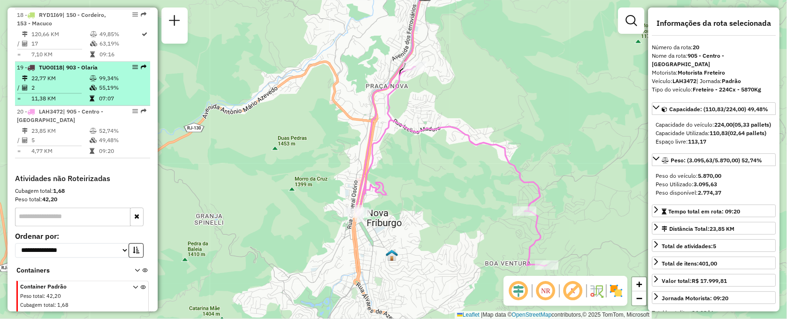 The image size is (787, 319). I want to click on span: Peso total, so click(32, 296).